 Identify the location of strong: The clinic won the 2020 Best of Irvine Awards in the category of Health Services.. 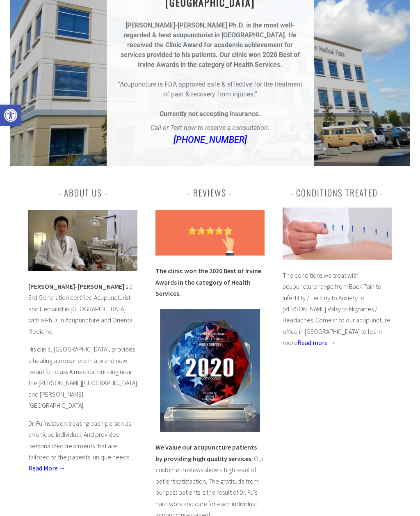
(208, 282).